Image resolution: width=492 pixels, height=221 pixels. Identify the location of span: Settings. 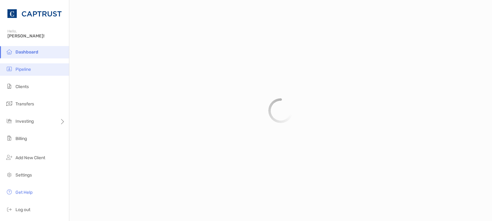
(24, 175).